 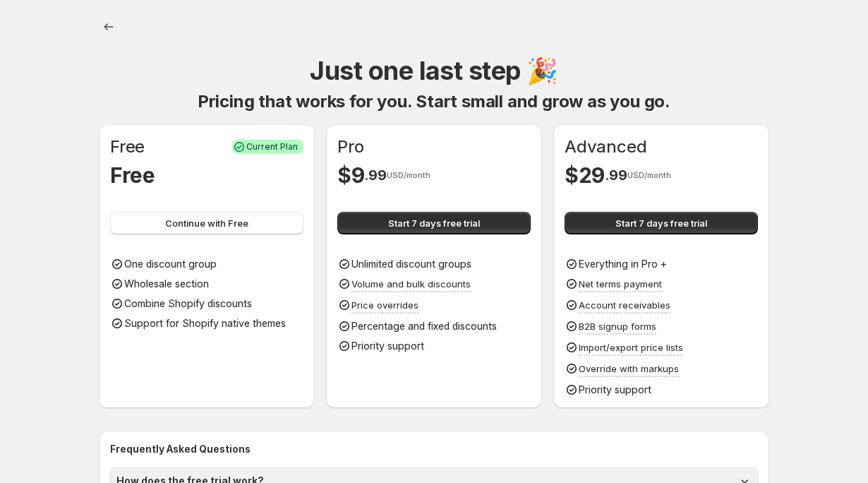 I want to click on h1: $ 29, so click(x=584, y=175).